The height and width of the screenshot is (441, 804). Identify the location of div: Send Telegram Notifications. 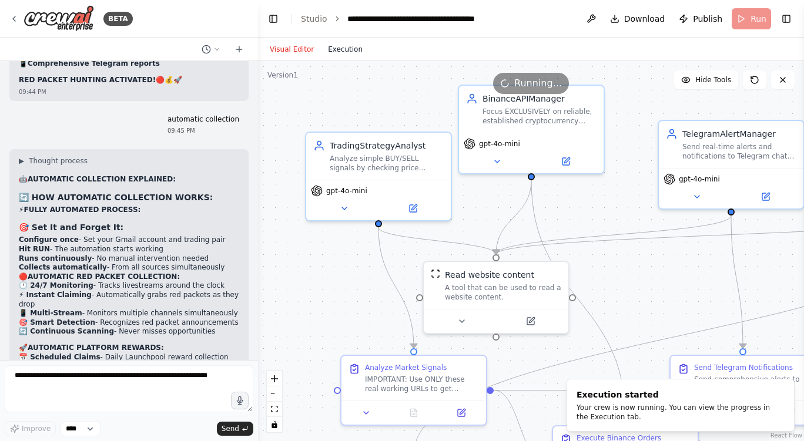
(744, 368).